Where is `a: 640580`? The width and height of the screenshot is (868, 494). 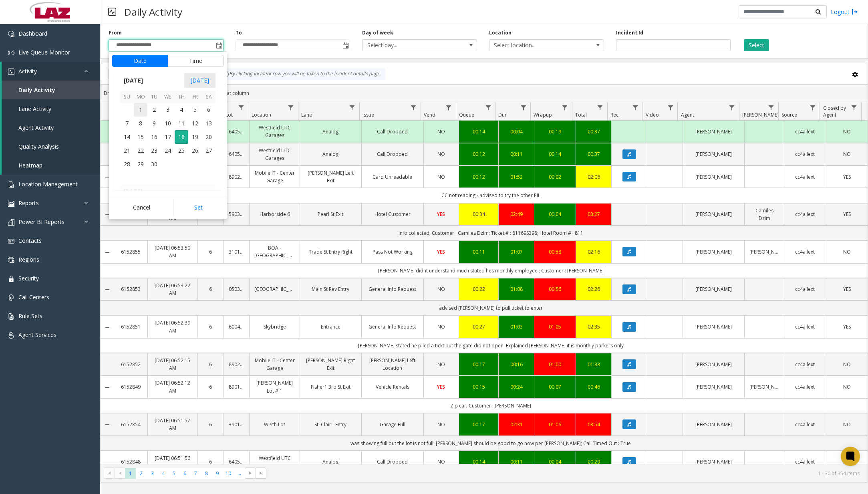 a: 640580 is located at coordinates (237, 154).